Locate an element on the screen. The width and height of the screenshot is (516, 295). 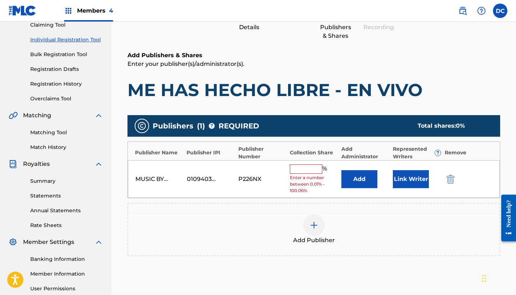
div: Remove is located at coordinates (468, 153).